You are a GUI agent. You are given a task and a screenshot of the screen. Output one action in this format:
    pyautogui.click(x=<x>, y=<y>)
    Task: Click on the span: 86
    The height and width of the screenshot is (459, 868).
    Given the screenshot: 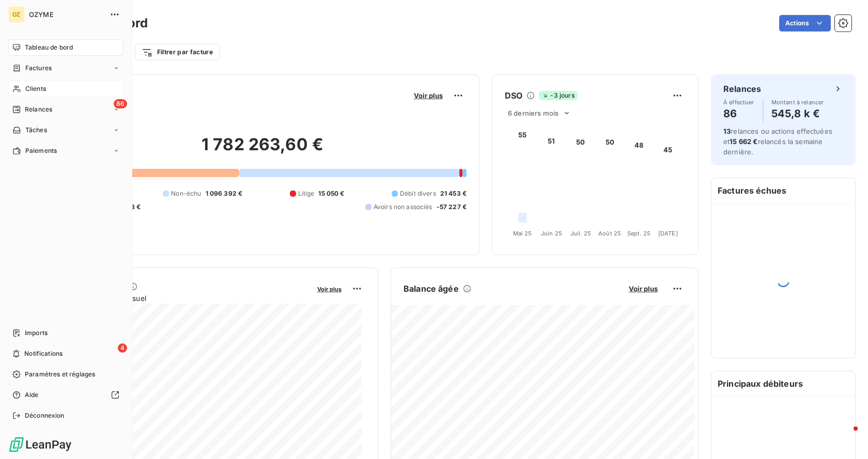 What is the action you would take?
    pyautogui.click(x=120, y=104)
    